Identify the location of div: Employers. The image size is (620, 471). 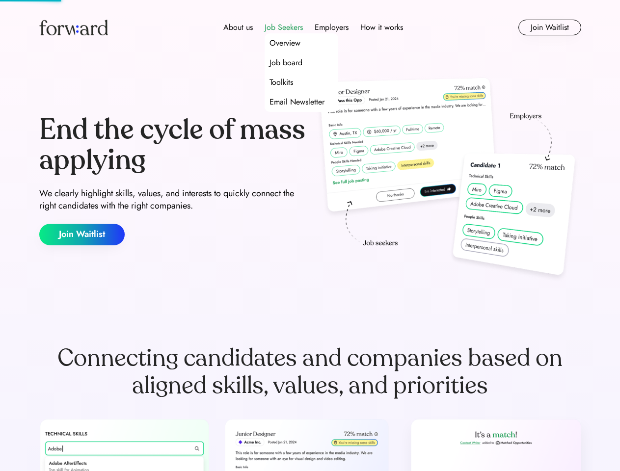
(331, 27).